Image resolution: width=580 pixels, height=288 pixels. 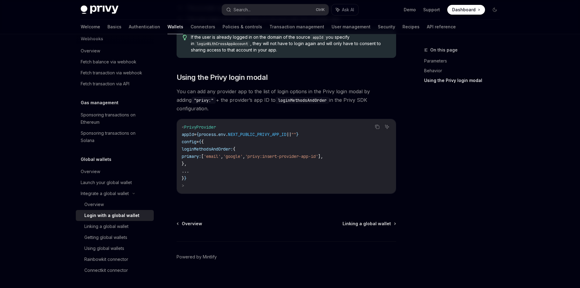 I want to click on a: Fetch transaction via webhook, so click(x=115, y=73).